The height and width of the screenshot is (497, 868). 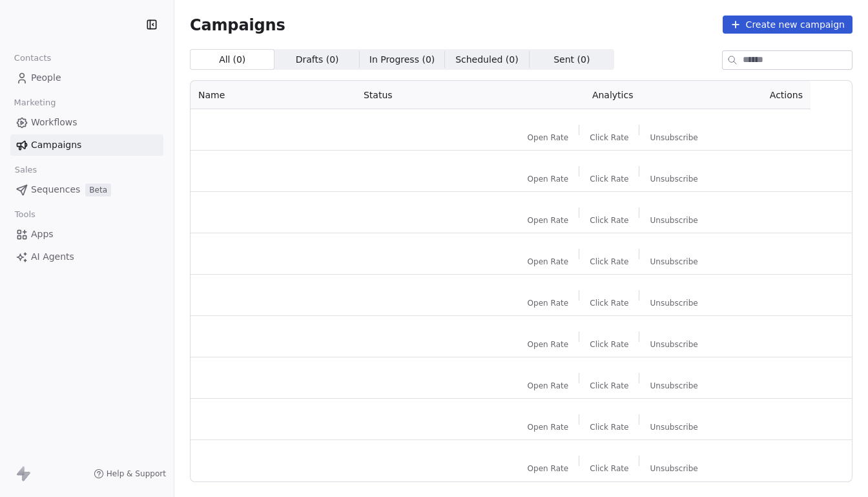 I want to click on a: SequencesBeta, so click(x=86, y=190).